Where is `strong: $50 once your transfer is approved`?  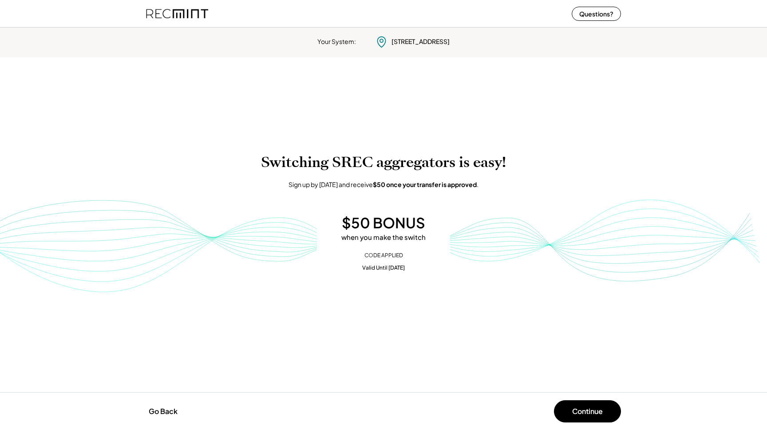 strong: $50 once your transfer is approved is located at coordinates (425, 184).